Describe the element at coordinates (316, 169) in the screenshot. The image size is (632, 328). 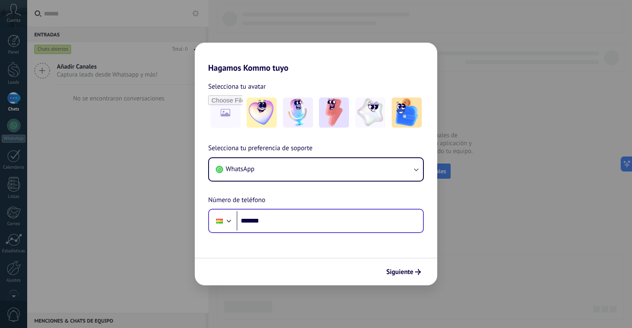
I see `button: WhatsApp` at that location.